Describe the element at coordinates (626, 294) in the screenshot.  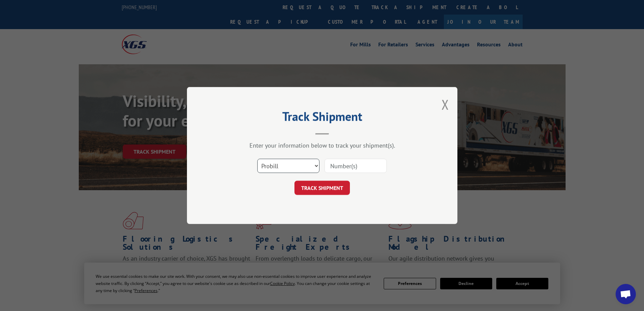
I see `div: Open chat` at that location.